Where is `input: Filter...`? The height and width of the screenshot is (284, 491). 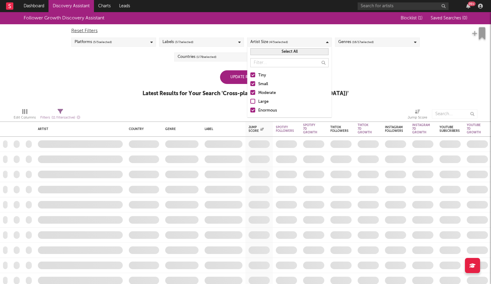
input: Filter... is located at coordinates (289, 63).